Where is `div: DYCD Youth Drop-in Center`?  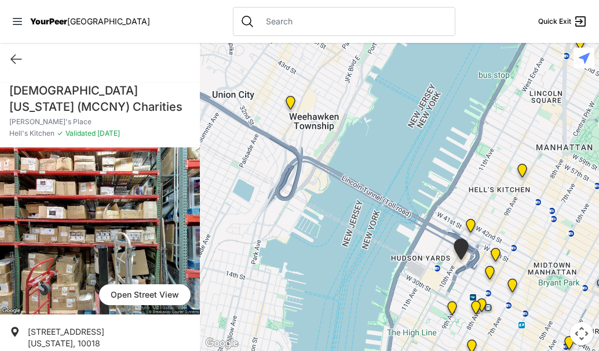
div: DYCD Youth Drop-in Center is located at coordinates (496, 257).